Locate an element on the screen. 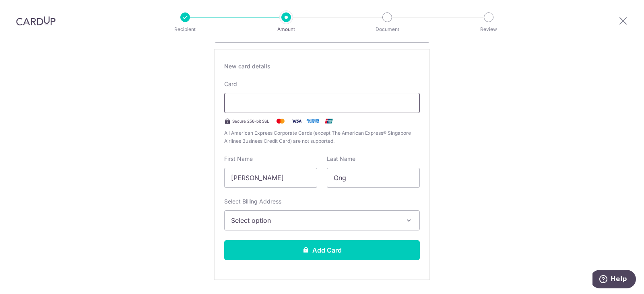  p: Amount is located at coordinates (286, 29).